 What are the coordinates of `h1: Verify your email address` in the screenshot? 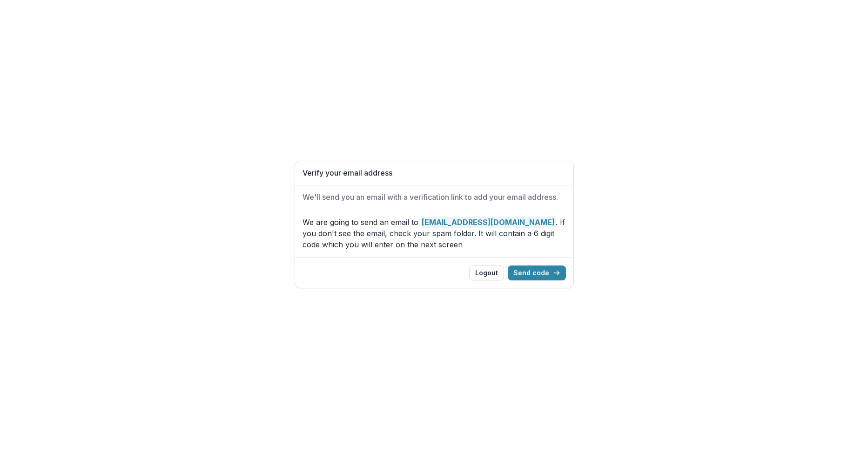 It's located at (434, 173).